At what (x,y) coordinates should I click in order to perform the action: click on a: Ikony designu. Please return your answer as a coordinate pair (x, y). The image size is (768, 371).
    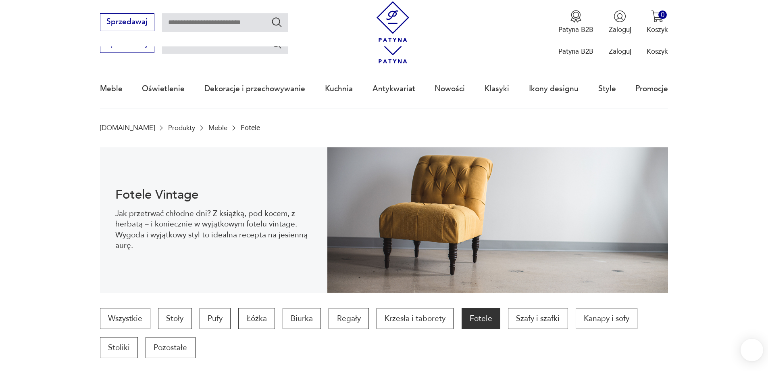
    Looking at the image, I should click on (554, 89).